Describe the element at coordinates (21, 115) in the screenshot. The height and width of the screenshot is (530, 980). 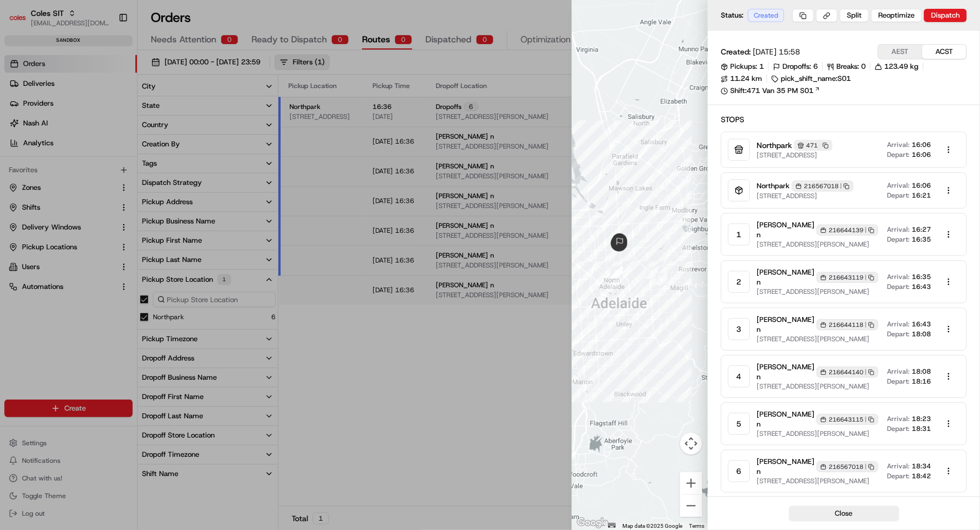
I see `img: 1736555255976-a54dd68f-1ca7-489b-9aae-adbdc363a1c4` at that location.